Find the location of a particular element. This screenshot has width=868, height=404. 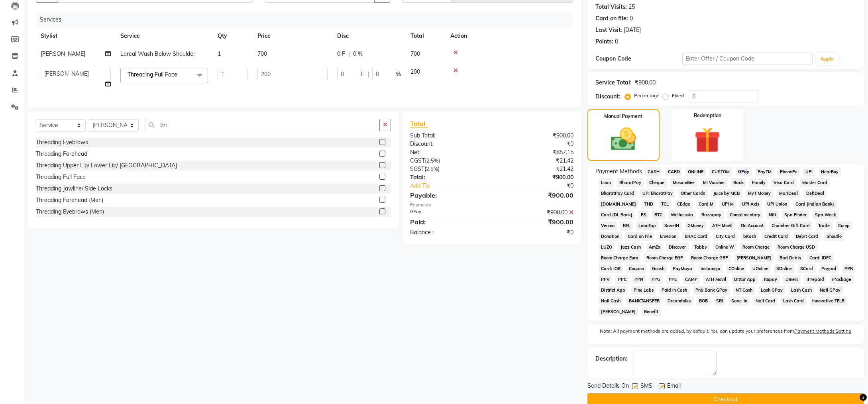

div: Discount: is located at coordinates (608, 96).